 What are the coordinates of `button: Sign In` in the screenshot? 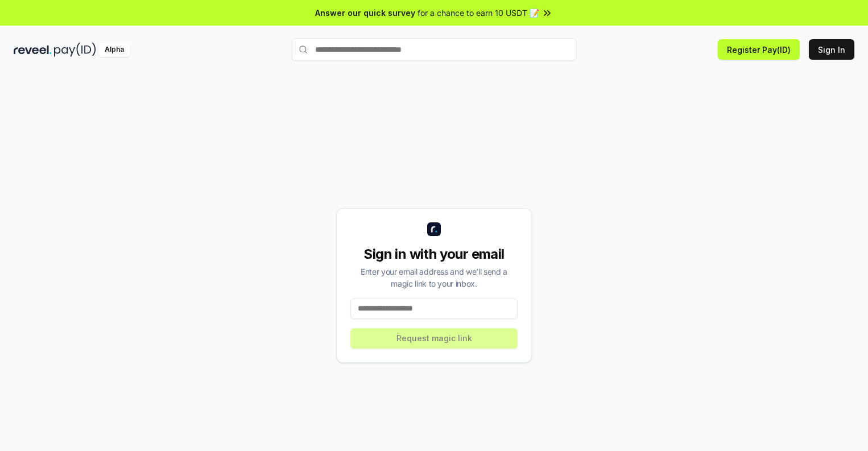 It's located at (832, 50).